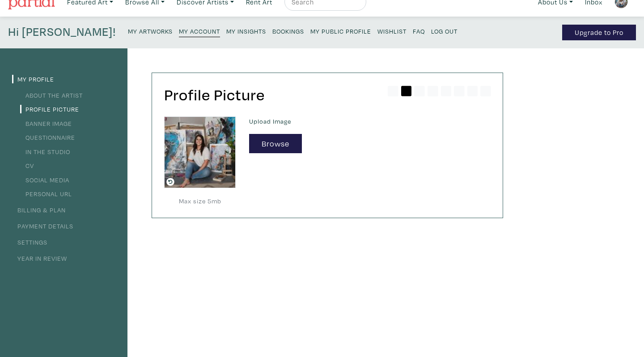  I want to click on a: Banner Image, so click(46, 123).